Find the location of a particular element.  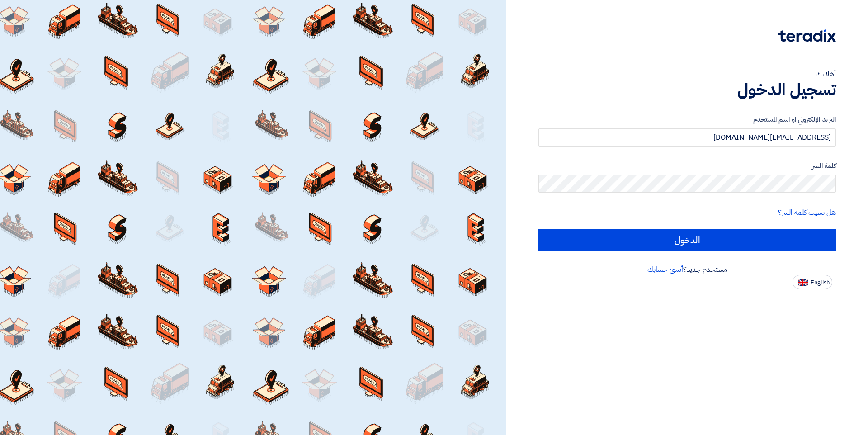

button: English is located at coordinates (812, 282).